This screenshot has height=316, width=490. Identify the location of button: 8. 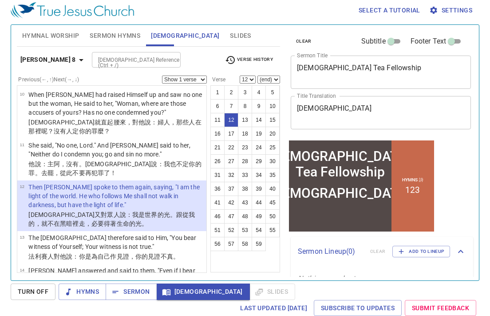
(245, 106).